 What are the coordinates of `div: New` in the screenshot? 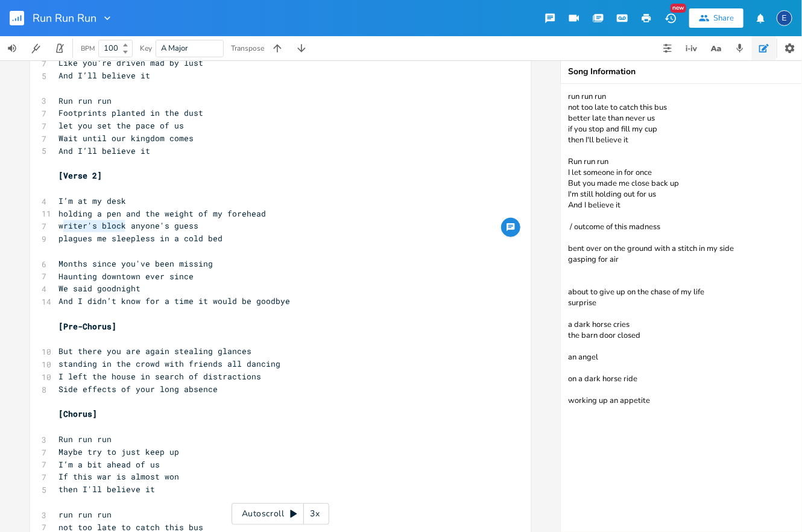 It's located at (679, 7).